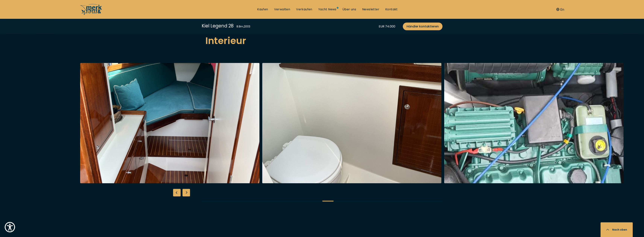 The image size is (644, 237). I want to click on div: Previous slide, so click(177, 192).